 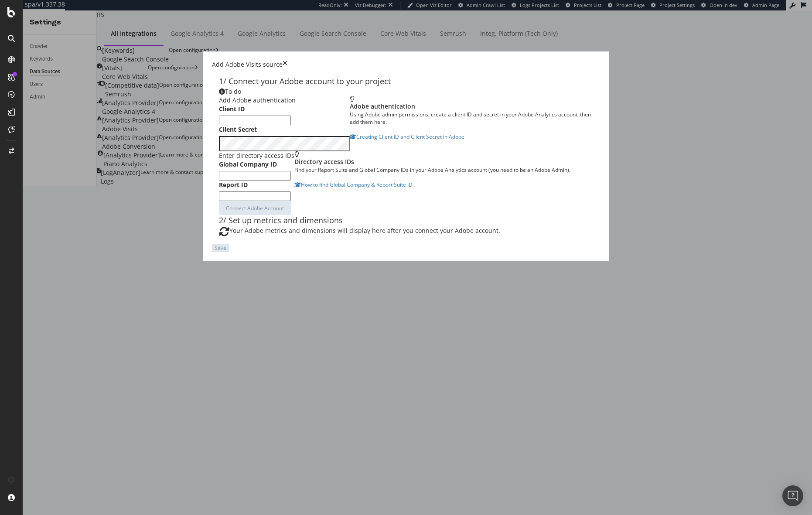 What do you see at coordinates (247, 165) in the screenshot?
I see `label: Global Company ID` at bounding box center [247, 165].